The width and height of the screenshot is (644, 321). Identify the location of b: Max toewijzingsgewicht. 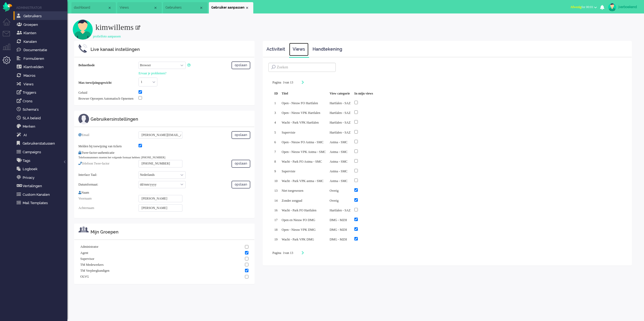
(95, 83).